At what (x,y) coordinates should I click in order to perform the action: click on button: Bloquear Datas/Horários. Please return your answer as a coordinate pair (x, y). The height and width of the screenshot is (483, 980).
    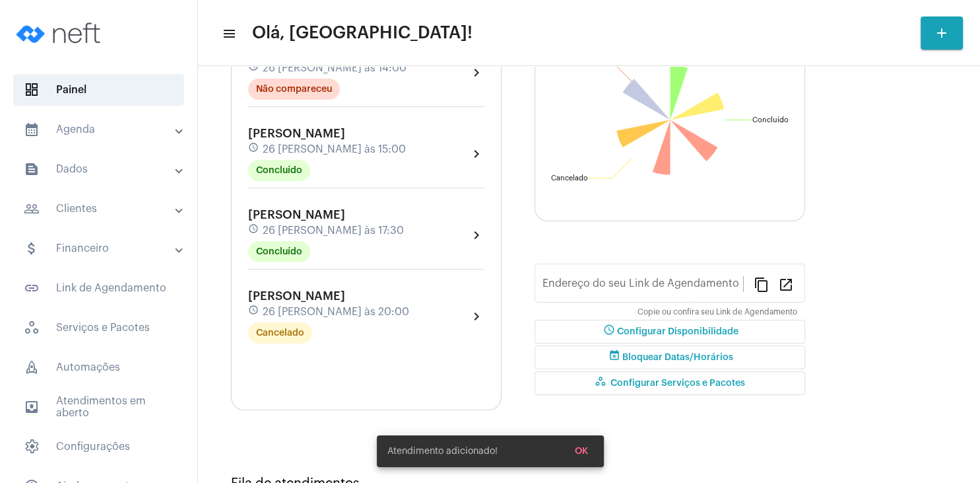
    Looking at the image, I should click on (670, 357).